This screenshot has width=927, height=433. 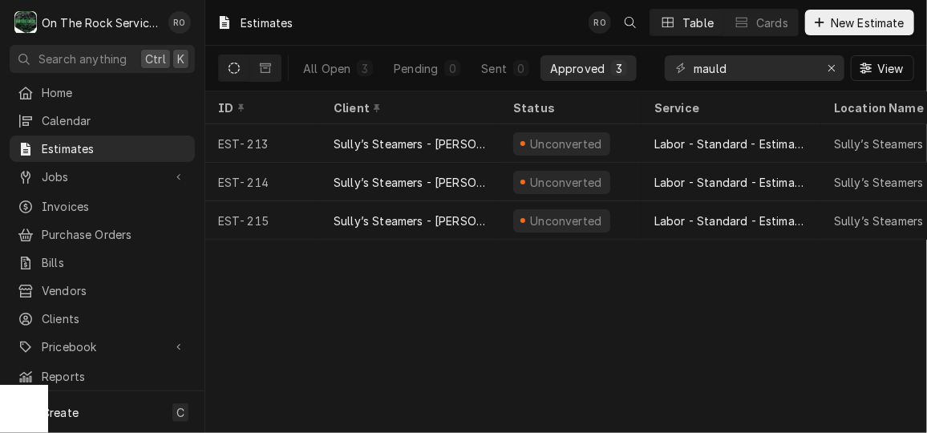 What do you see at coordinates (102, 177) in the screenshot?
I see `a: Go to Jobs` at bounding box center [102, 177].